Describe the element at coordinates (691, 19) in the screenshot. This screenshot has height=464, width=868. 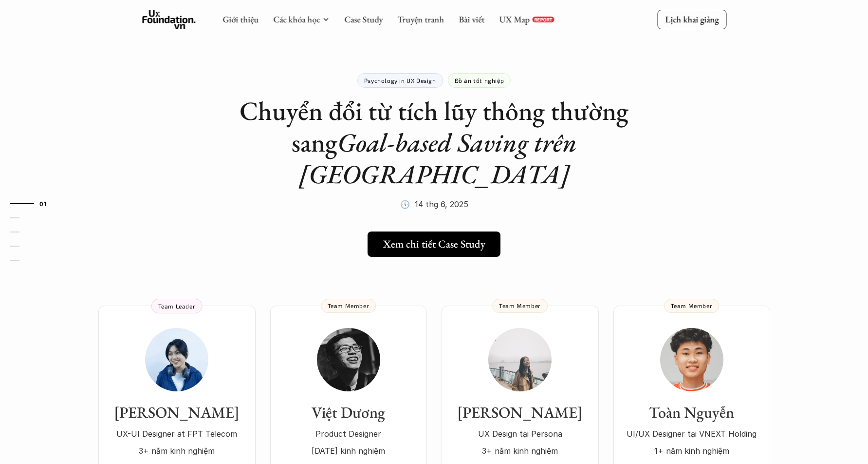
I see `p: Lịch khai giảng` at that location.